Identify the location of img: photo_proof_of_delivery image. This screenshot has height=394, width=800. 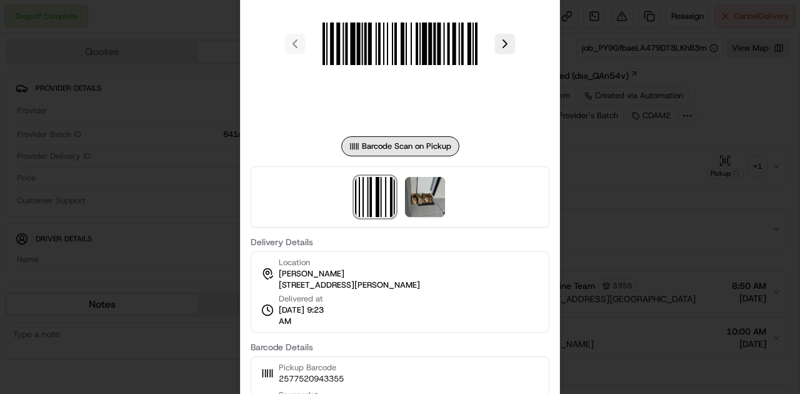
(425, 197).